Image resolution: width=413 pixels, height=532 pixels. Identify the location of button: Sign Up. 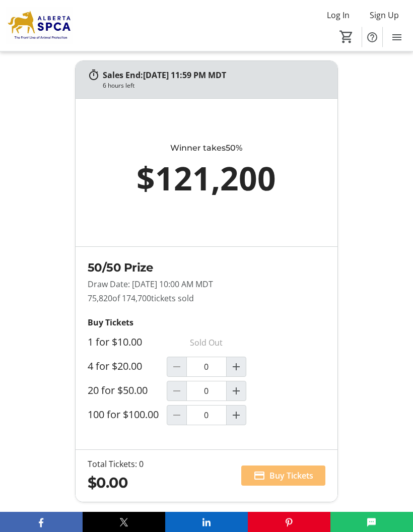
(384, 15).